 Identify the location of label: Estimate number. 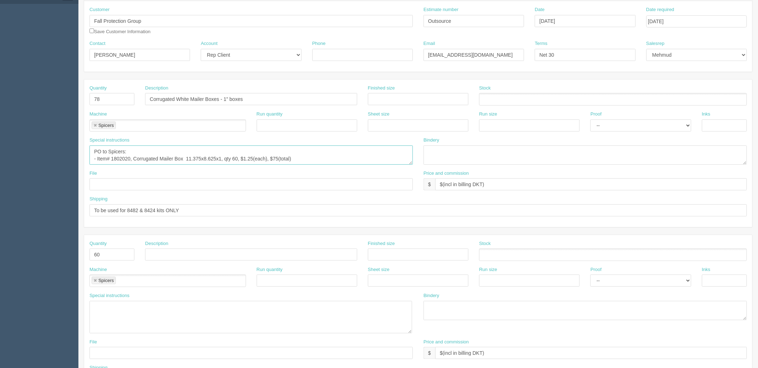
(441, 10).